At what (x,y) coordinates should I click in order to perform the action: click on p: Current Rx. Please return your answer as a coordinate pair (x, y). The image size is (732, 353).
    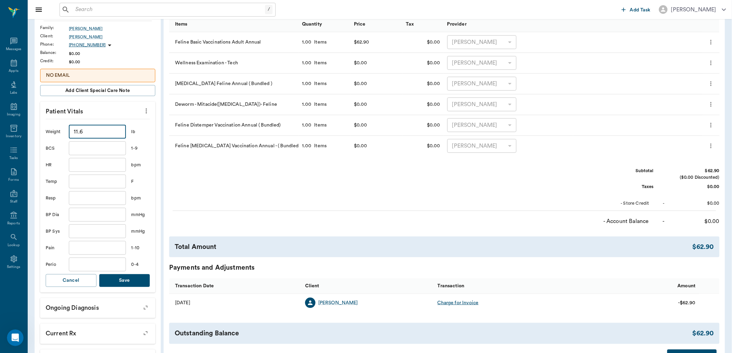
    Looking at the image, I should click on (98, 333).